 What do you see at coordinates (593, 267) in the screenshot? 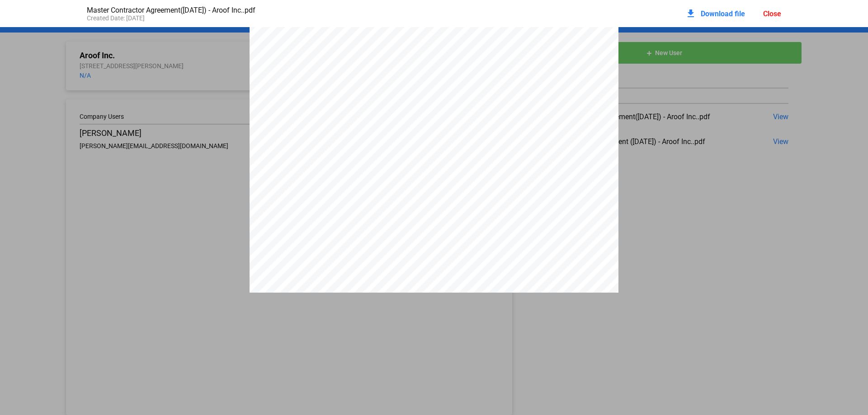
I see `span: 24` at bounding box center [593, 267].